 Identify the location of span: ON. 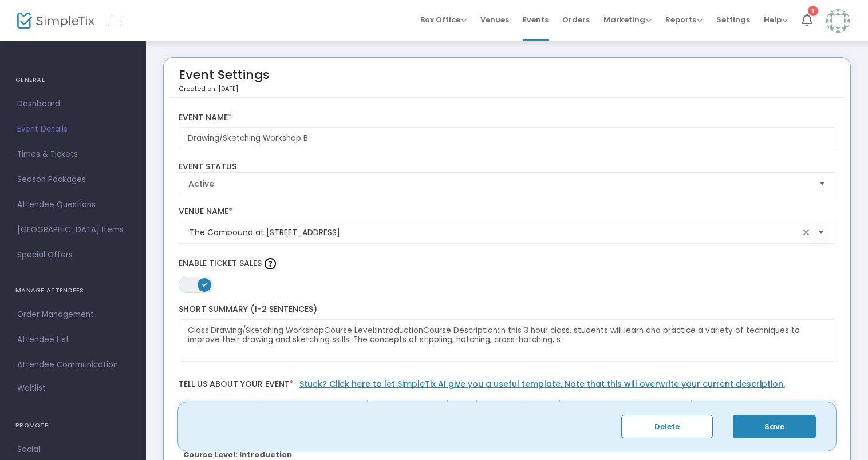
(205, 284).